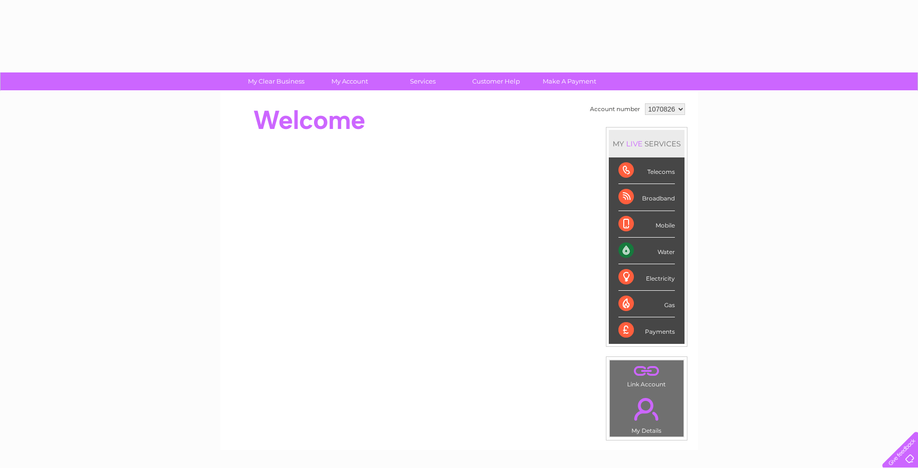  I want to click on div: Telecoms, so click(647, 170).